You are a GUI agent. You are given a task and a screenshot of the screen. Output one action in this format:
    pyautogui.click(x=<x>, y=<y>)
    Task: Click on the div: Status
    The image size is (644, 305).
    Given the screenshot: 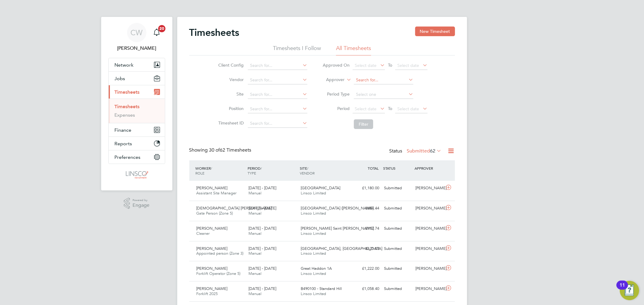 What is the action you would take?
    pyautogui.click(x=416, y=151)
    